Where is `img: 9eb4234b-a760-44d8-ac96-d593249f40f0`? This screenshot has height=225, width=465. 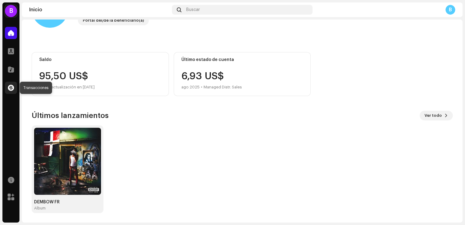 img: 9eb4234b-a760-44d8-ac96-d593249f40f0 is located at coordinates (68, 161).